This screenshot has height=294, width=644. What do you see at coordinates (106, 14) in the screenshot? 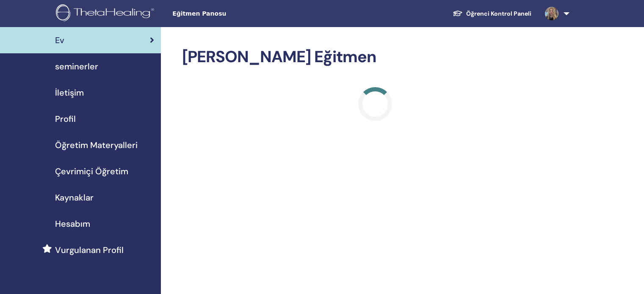
I see `img: logo.png` at bounding box center [106, 14].